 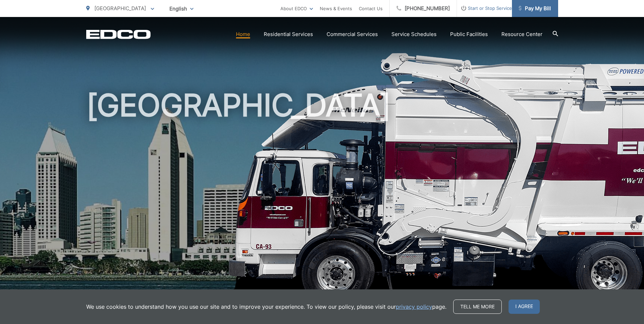 What do you see at coordinates (243, 35) in the screenshot?
I see `a: Home` at bounding box center [243, 35].